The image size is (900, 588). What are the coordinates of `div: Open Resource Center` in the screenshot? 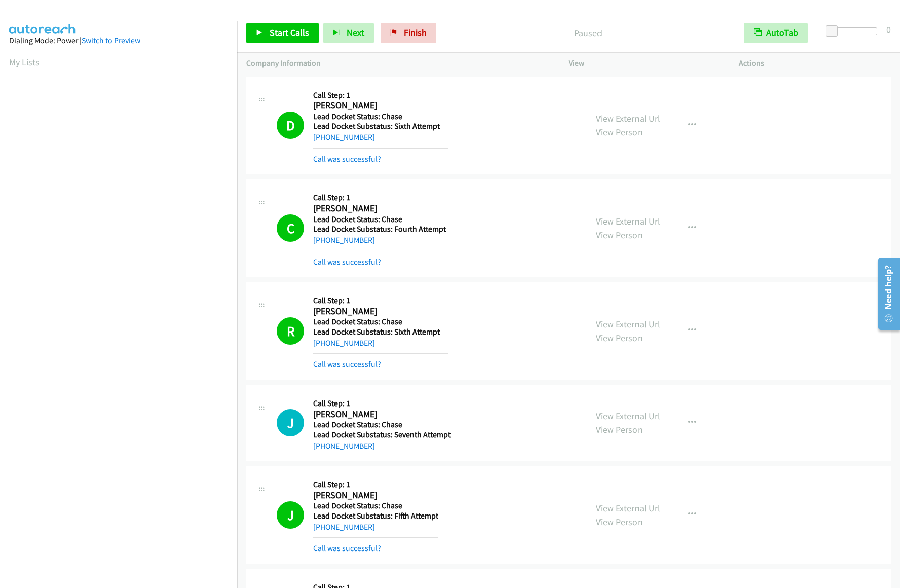 It's located at (18, 40).